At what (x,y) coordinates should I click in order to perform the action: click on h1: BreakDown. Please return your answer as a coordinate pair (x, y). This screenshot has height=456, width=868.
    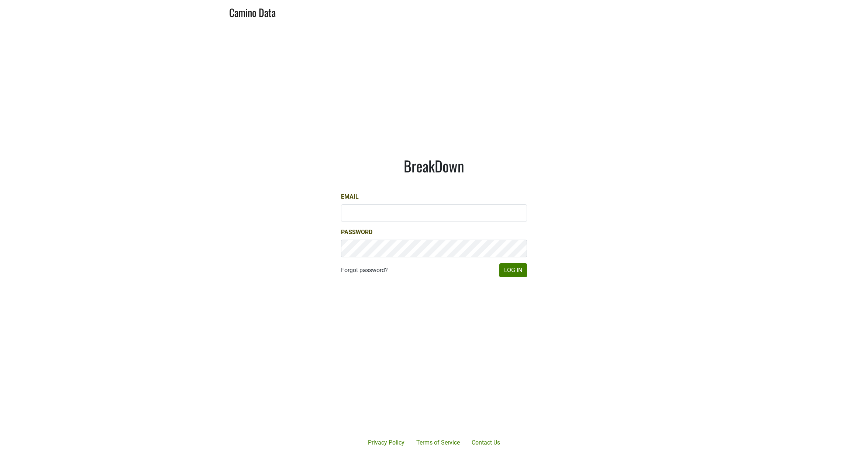
    Looking at the image, I should click on (434, 166).